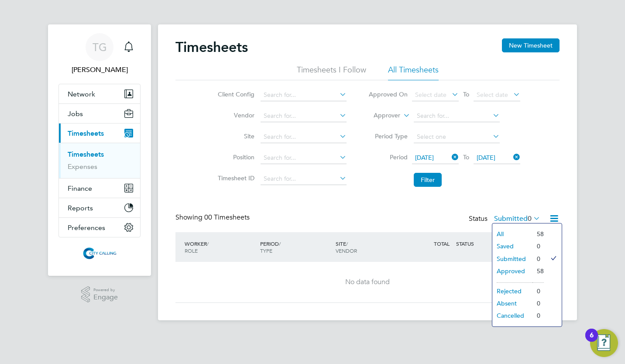 This screenshot has height=364, width=625. Describe the element at coordinates (100, 253) in the screenshot. I see `img: citycalling-logo-retina.png` at that location.